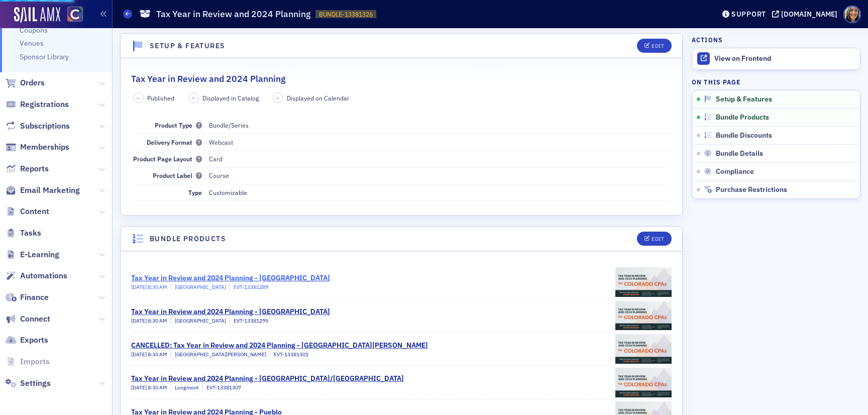 Image resolution: width=868 pixels, height=415 pixels. I want to click on span: Webcast, so click(221, 142).